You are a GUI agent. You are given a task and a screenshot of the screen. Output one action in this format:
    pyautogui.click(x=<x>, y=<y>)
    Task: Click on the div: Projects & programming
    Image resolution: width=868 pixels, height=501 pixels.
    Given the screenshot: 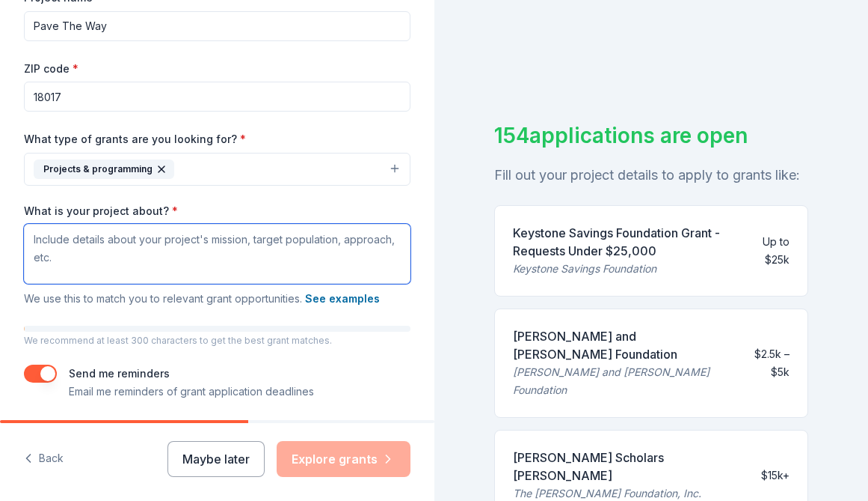 What is the action you would take?
    pyautogui.click(x=104, y=169)
    